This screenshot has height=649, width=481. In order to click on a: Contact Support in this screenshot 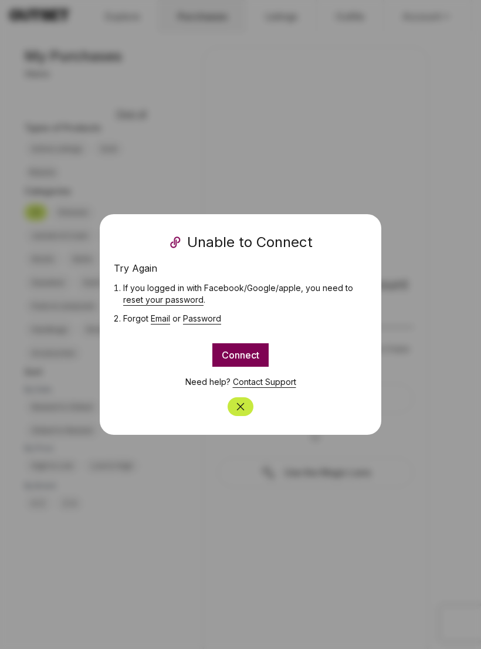, I will do `click(265, 381)`.